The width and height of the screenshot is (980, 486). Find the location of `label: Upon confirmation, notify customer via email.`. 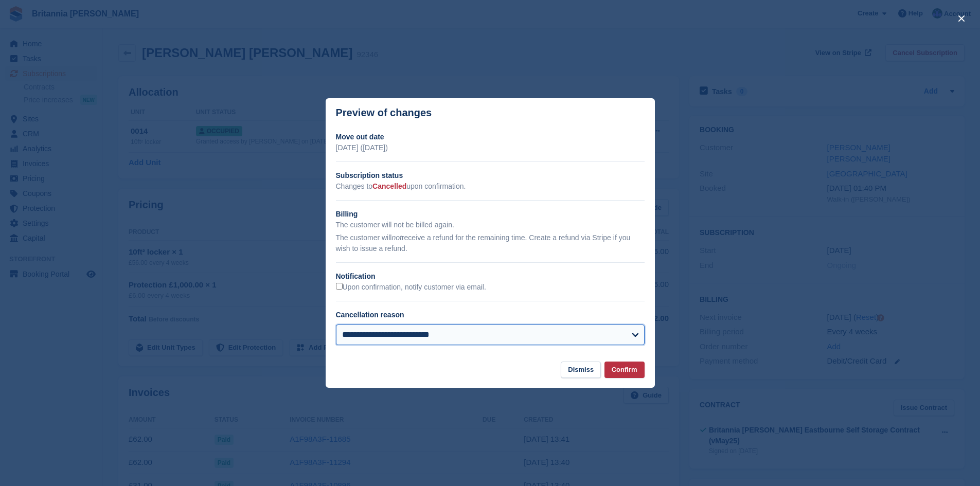

label: Upon confirmation, notify customer via email. is located at coordinates (411, 287).